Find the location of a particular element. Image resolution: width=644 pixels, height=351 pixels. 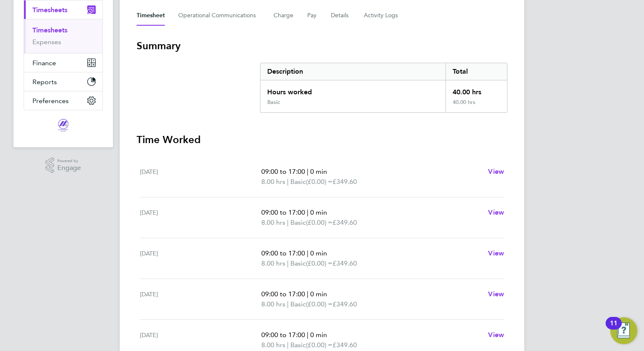

button: Pay is located at coordinates (312, 15).